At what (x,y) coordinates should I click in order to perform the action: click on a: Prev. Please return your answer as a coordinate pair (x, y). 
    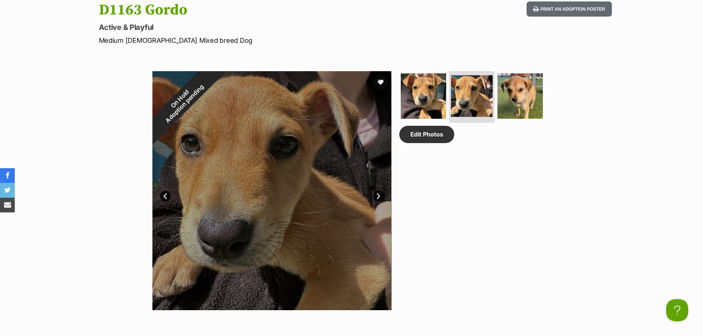
    Looking at the image, I should click on (165, 196).